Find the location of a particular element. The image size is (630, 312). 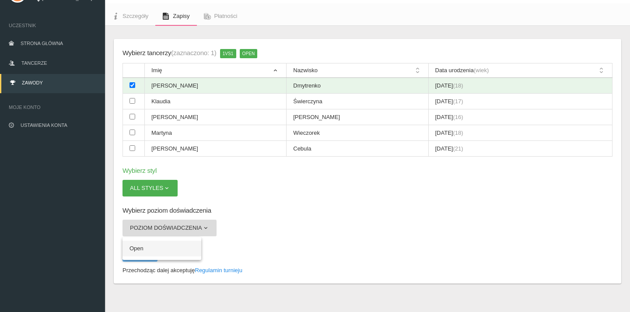

span: Szczegóły is located at coordinates (135, 16).